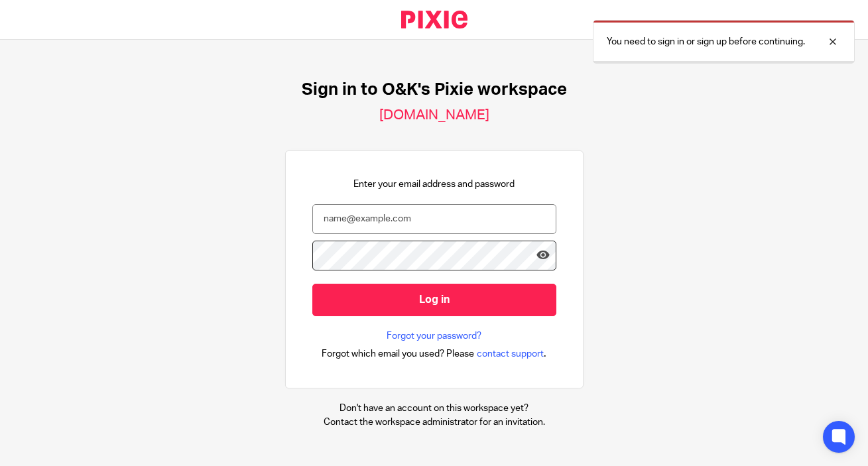  I want to click on a: Forgot your password?, so click(434, 336).